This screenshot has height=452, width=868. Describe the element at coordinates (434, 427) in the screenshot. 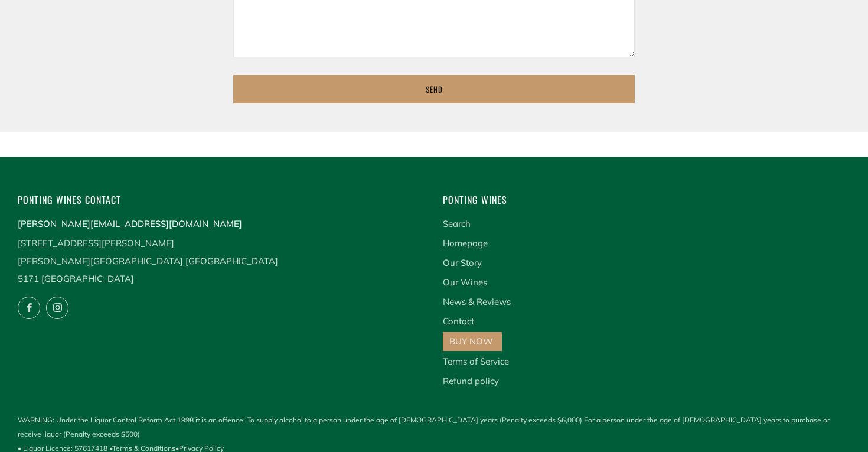

I see `span: WARNING: Under the Liquor Control Reform Act 1998 it is an offence: To supply alcohol to a person...` at that location.